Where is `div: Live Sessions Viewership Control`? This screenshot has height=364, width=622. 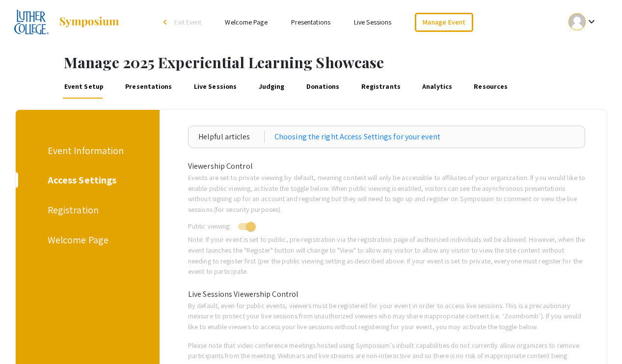
div: Live Sessions Viewership Control is located at coordinates (387, 294).